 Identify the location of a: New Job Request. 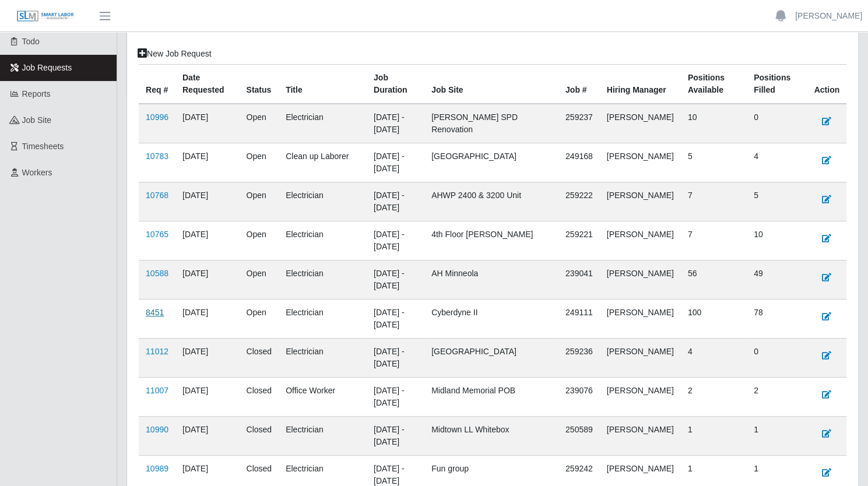
(174, 53).